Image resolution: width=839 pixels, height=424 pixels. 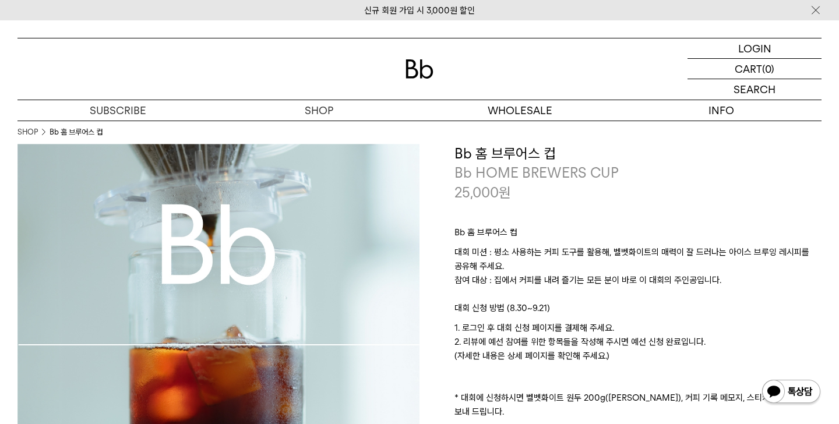 What do you see at coordinates (638, 235) in the screenshot?
I see `p: Bb 홈 브루어스 컵` at bounding box center [638, 235].